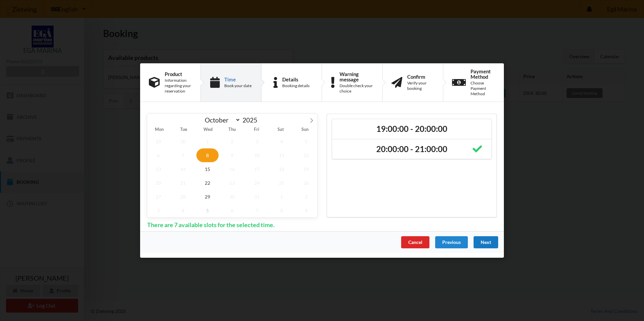 The width and height of the screenshot is (644, 321). I want to click on div: Confirm, so click(421, 77).